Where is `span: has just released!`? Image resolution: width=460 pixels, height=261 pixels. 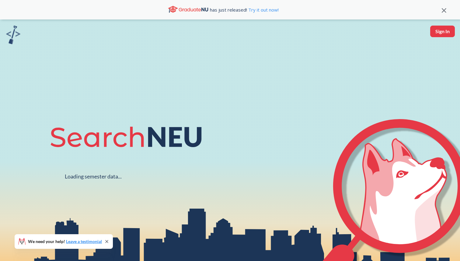
span: has just released! is located at coordinates (244, 10).